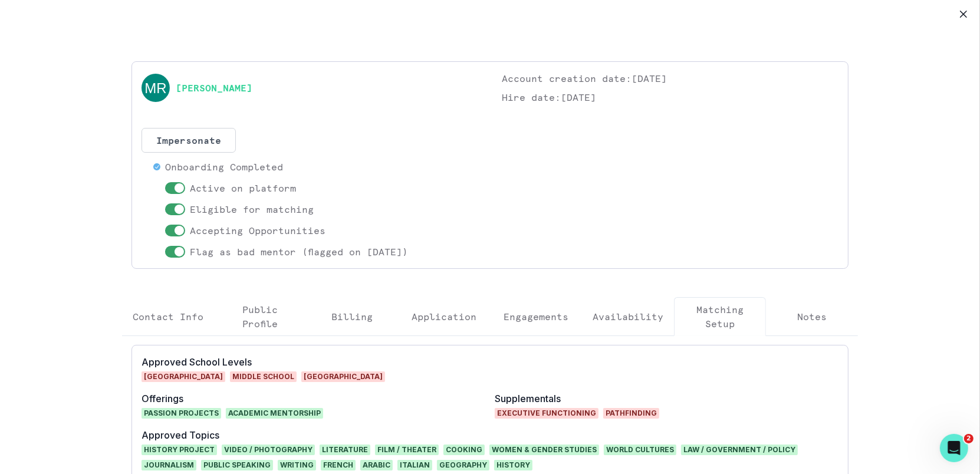 The width and height of the screenshot is (980, 474). What do you see at coordinates (181, 413) in the screenshot?
I see `span: Passion Projects` at bounding box center [181, 413].